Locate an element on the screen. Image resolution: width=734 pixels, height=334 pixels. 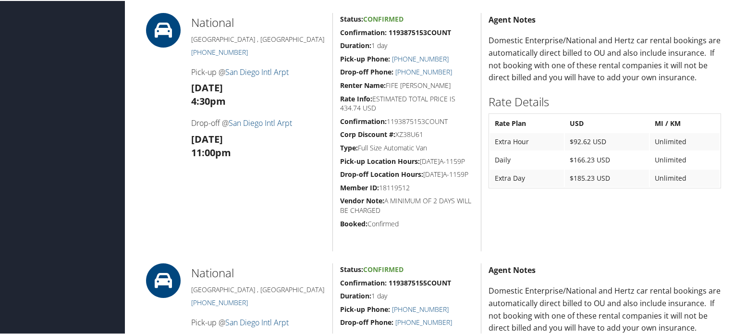
strong: Member ID: is located at coordinates (359, 186).